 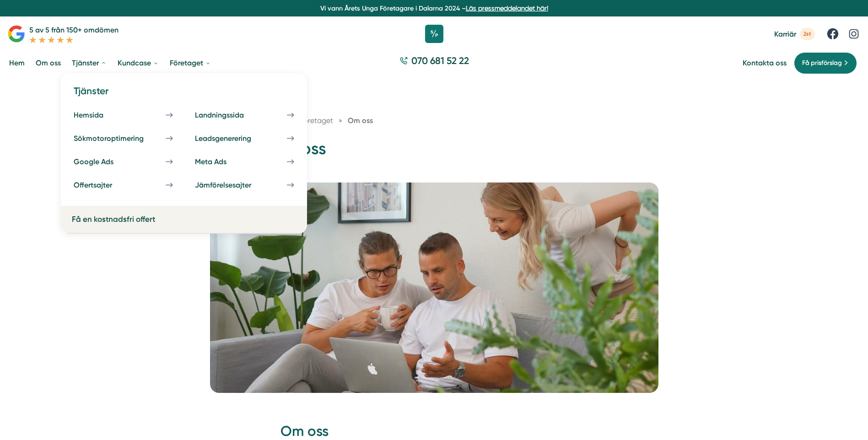 I want to click on a: Kontakta oss, so click(x=764, y=63).